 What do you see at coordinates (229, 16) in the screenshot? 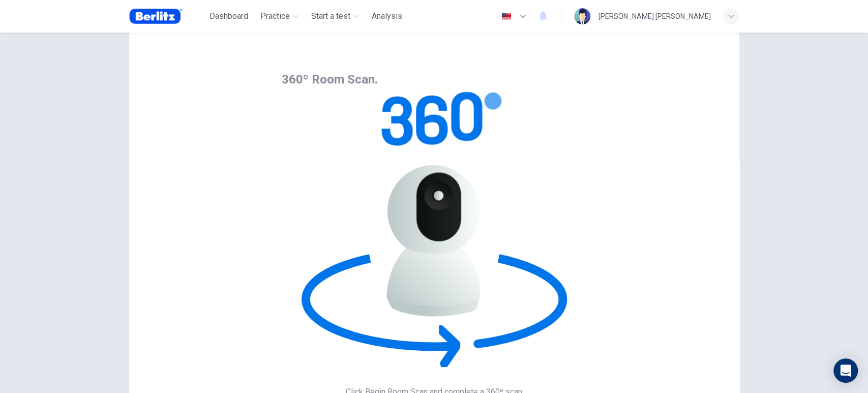
I see `button: Dashboard` at bounding box center [229, 16].